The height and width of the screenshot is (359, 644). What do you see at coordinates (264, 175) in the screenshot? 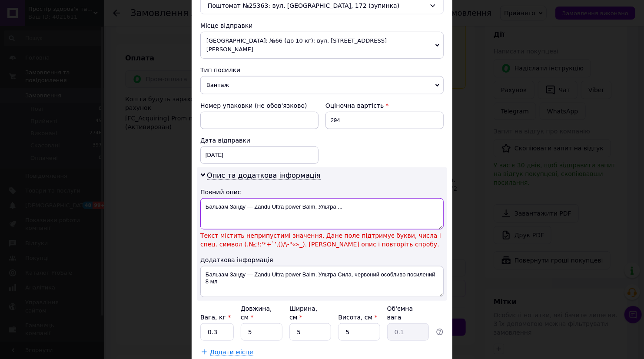
I see `span: Опис та додаткова інформація` at bounding box center [264, 175].